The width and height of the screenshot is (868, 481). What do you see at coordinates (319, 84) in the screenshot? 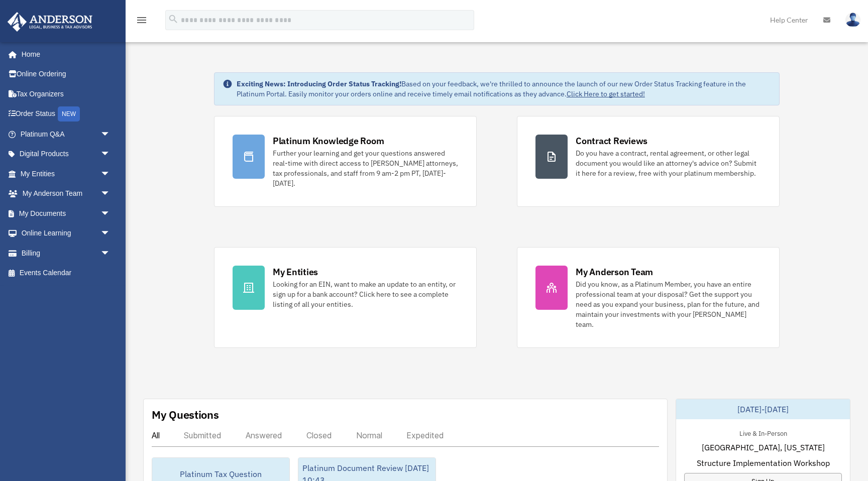
I see `strong: Exciting News: Introducing Order Status Tracking!` at bounding box center [319, 84].